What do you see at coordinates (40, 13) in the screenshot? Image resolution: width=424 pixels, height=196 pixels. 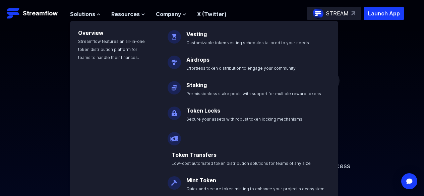 I see `p: Streamflow` at bounding box center [40, 13].